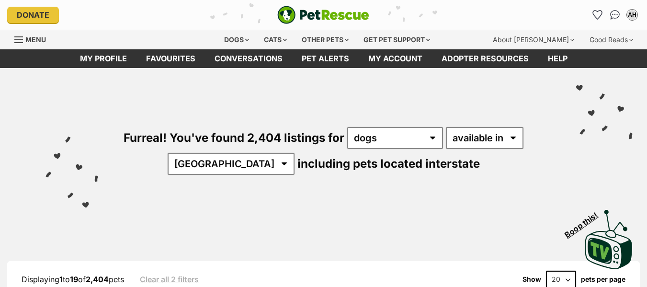 The image size is (647, 287). Describe the element at coordinates (237, 40) in the screenshot. I see `div: Dogs` at that location.